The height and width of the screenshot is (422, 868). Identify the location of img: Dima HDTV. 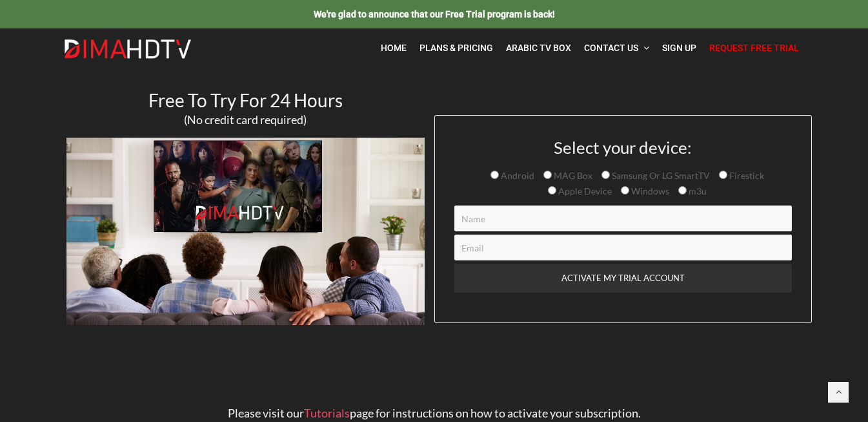
(128, 49).